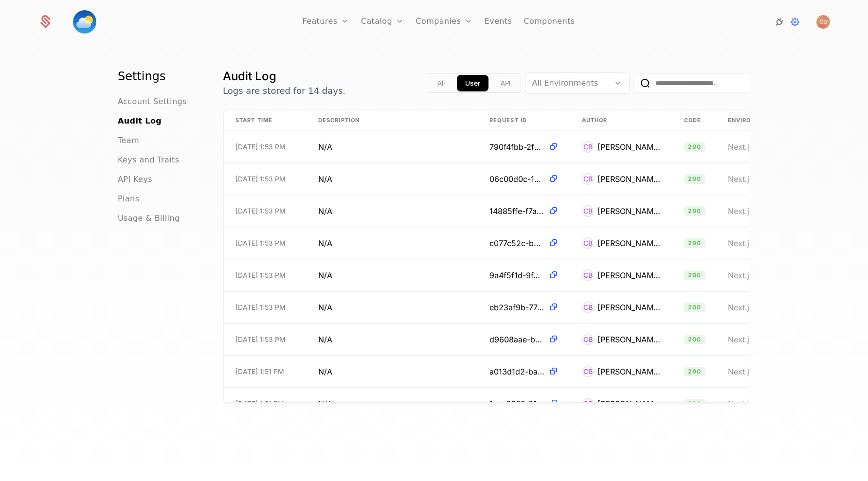 The height and width of the screenshot is (481, 868). Describe the element at coordinates (139, 122) in the screenshot. I see `a: Audit Log` at that location.